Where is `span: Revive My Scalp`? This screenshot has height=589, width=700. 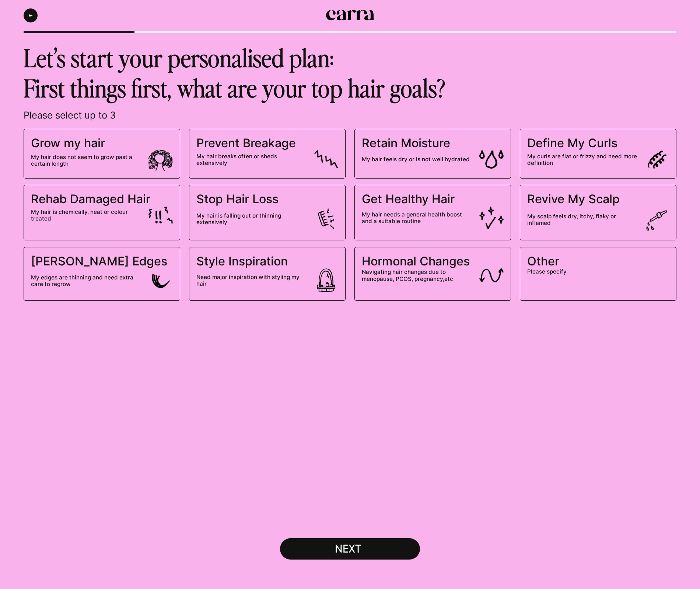
span: Revive My Scalp is located at coordinates (573, 199).